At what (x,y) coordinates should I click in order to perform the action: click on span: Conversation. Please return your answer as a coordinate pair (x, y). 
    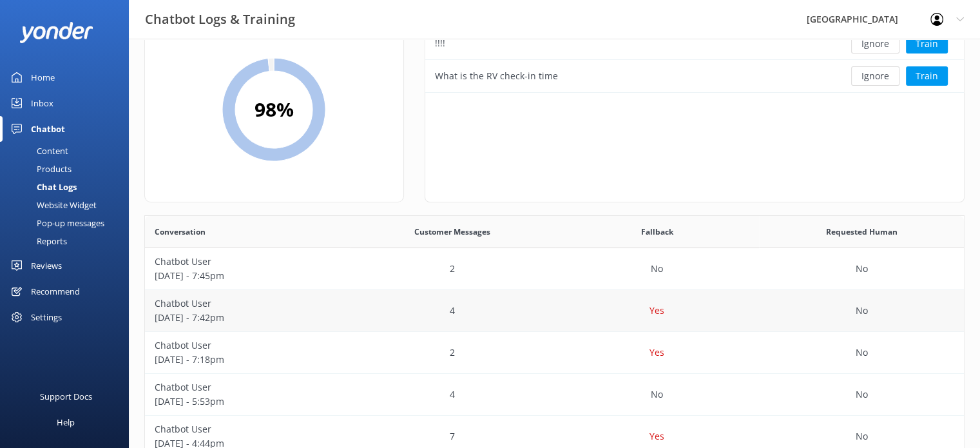
    Looking at the image, I should click on (180, 231).